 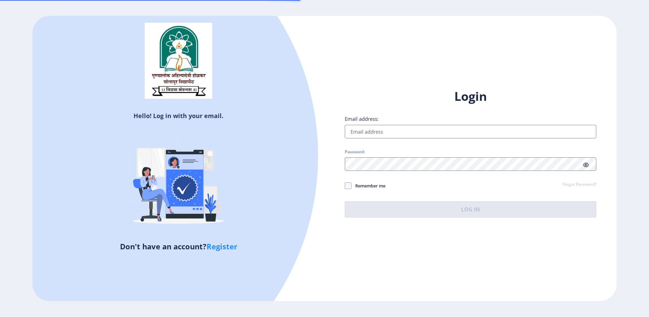 What do you see at coordinates (222, 246) in the screenshot?
I see `a: Register` at bounding box center [222, 246].